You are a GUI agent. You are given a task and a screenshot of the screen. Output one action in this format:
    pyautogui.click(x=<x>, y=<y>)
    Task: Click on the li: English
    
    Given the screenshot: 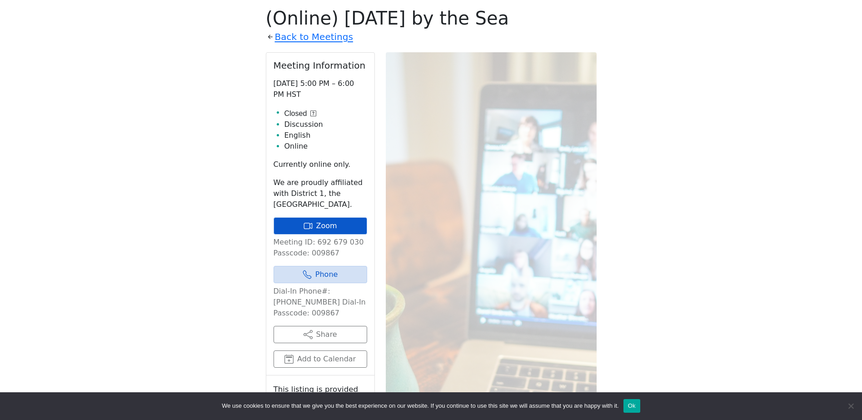 What is the action you would take?
    pyautogui.click(x=326, y=135)
    